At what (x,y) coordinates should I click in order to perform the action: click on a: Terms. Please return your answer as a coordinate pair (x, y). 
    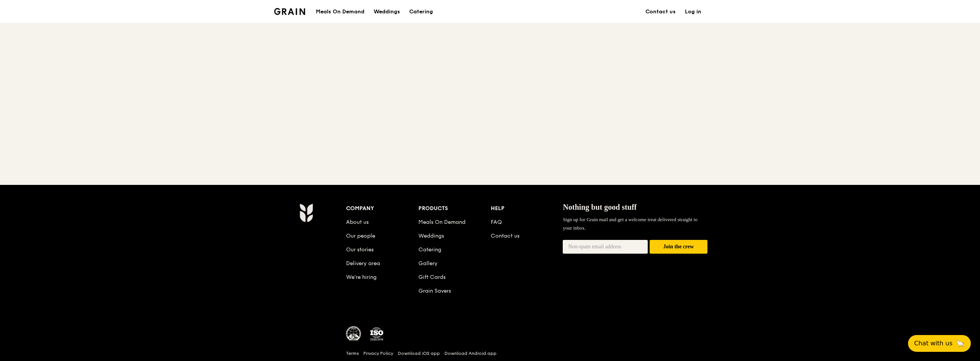
    Looking at the image, I should click on (352, 354).